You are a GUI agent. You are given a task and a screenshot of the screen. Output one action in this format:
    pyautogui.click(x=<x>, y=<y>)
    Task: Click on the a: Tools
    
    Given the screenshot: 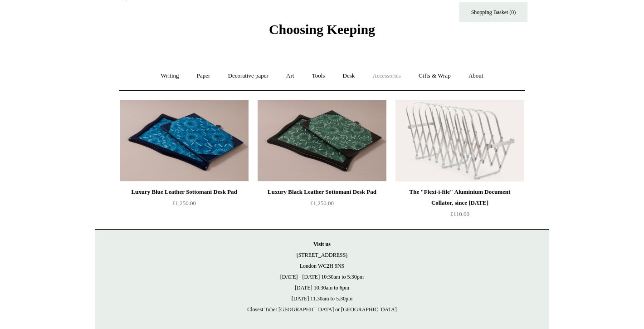 What is the action you would take?
    pyautogui.click(x=318, y=75)
    